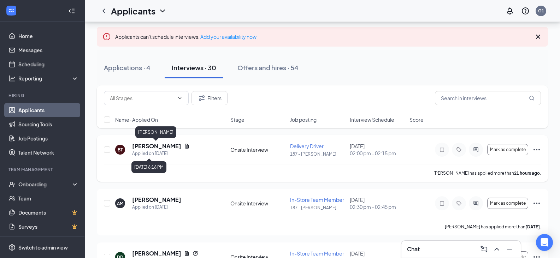 This screenshot has height=258, width=560. I want to click on div: Hiring, so click(43, 95).